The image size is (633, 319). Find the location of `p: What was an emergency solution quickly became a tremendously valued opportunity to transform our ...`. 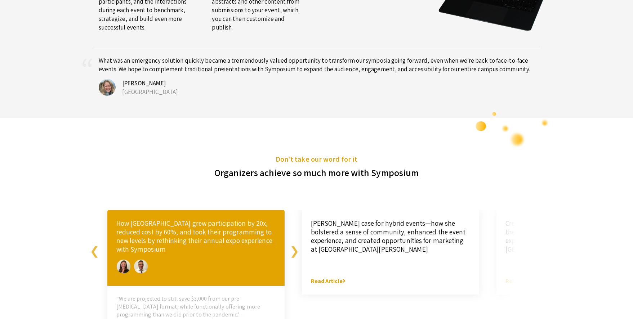

p: What was an emergency solution quickly became a tremendously valued opportunity to transform our ... is located at coordinates (317, 65).